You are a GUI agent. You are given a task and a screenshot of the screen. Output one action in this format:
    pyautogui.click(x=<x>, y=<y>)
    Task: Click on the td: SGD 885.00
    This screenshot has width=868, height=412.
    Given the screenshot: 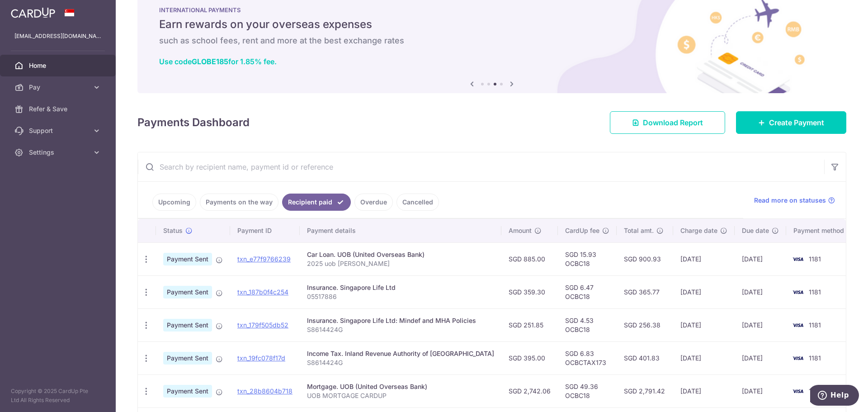 What is the action you would take?
    pyautogui.click(x=529, y=259)
    